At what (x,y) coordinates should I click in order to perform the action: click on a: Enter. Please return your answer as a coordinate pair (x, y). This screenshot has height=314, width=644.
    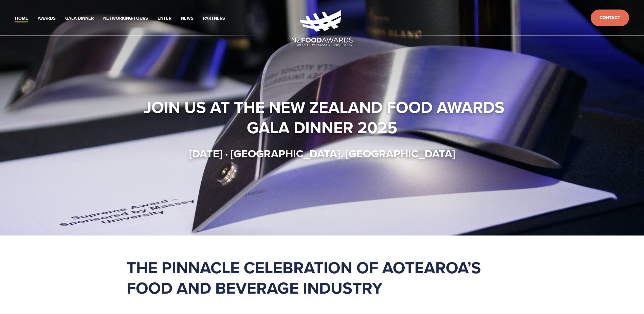
    Looking at the image, I should click on (164, 18).